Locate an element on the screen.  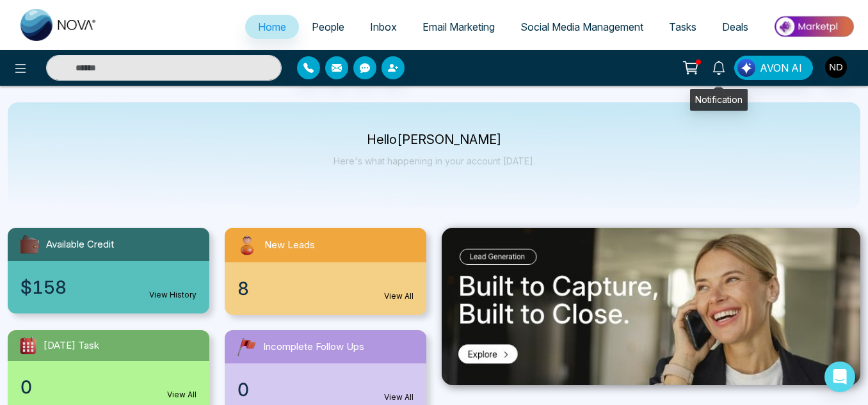
span: New Leads is located at coordinates (290, 245).